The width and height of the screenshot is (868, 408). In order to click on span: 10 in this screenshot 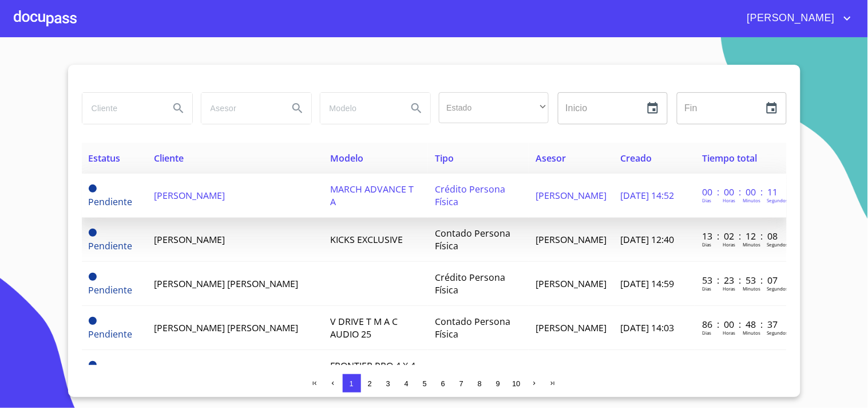, I will do `click(516, 383)`.